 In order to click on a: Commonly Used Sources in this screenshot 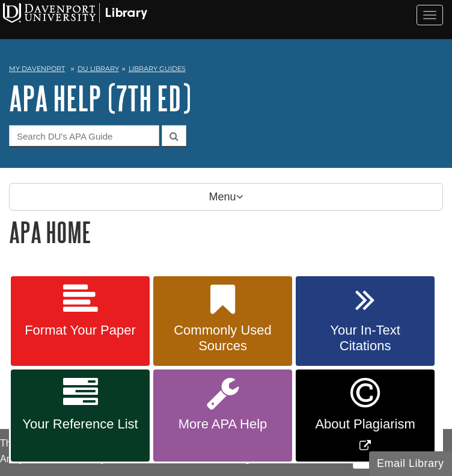, I will do `click(223, 321)`.